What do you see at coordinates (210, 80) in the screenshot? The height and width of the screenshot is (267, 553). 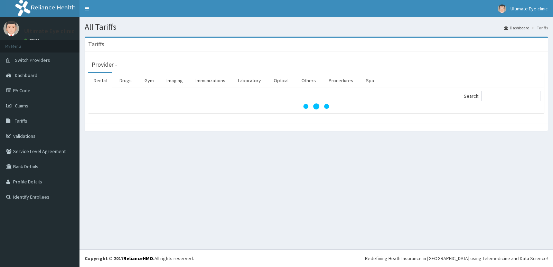 I see `a: Immunizations` at bounding box center [210, 80].